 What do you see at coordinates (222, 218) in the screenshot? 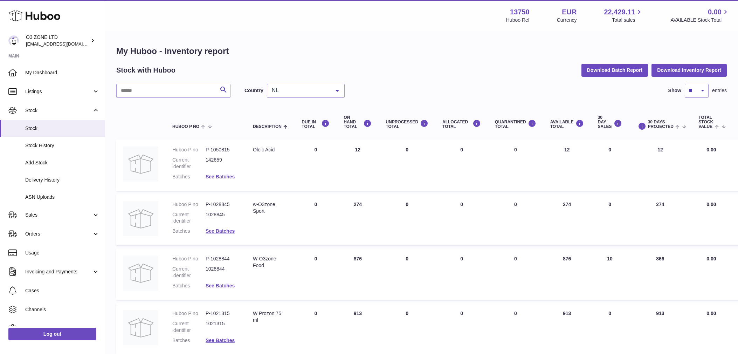
I see `dd: 1028845` at bounding box center [222, 218].